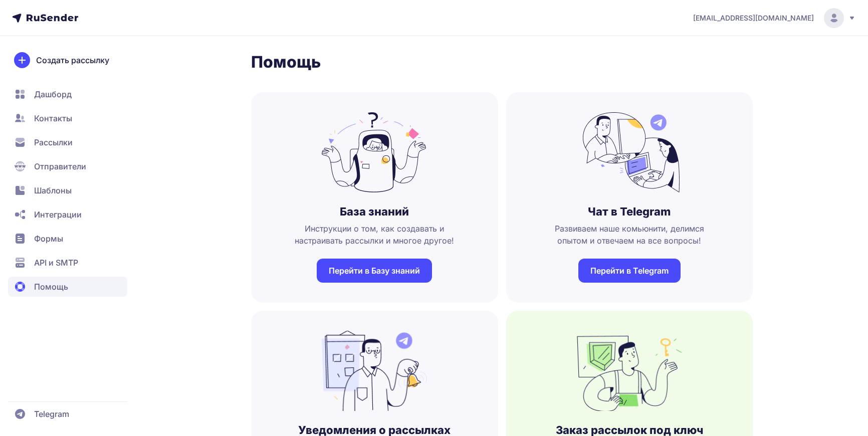 Image resolution: width=868 pixels, height=436 pixels. What do you see at coordinates (68, 414) in the screenshot?
I see `a: Telegram` at bounding box center [68, 414].